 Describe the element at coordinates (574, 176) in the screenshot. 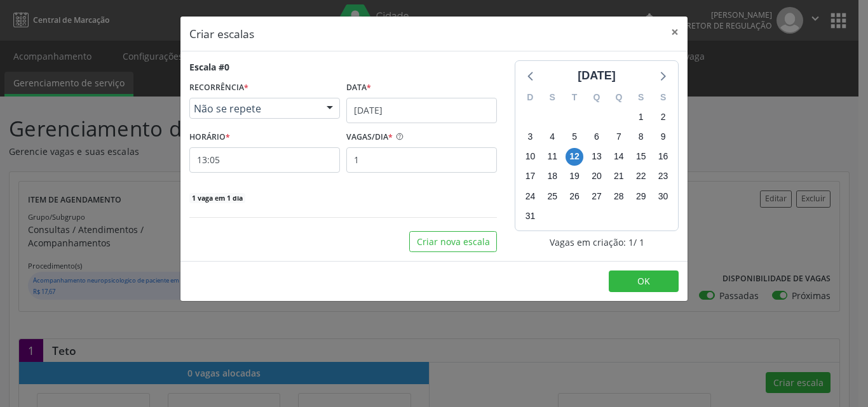

I see `span: terça-feira, 19 de agosto de 2025` at that location.